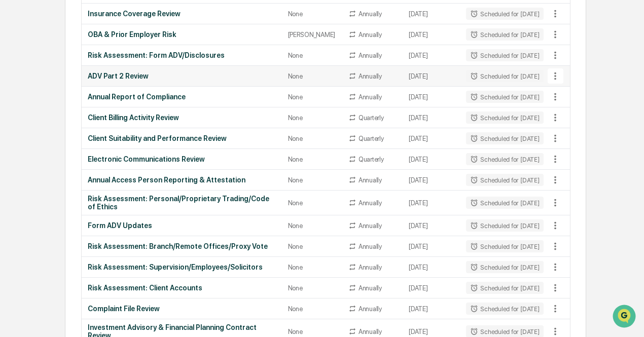 The image size is (644, 337). I want to click on img: f2157a4c-a0d3-4daa-907e-bb6f0de503a5-1751232295721, so click(13, 13).